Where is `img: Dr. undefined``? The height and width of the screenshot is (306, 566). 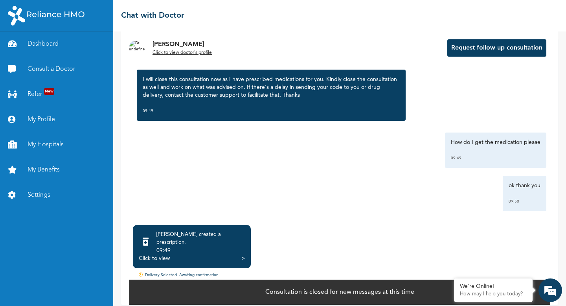 img: Dr. undefined` is located at coordinates (137, 48).